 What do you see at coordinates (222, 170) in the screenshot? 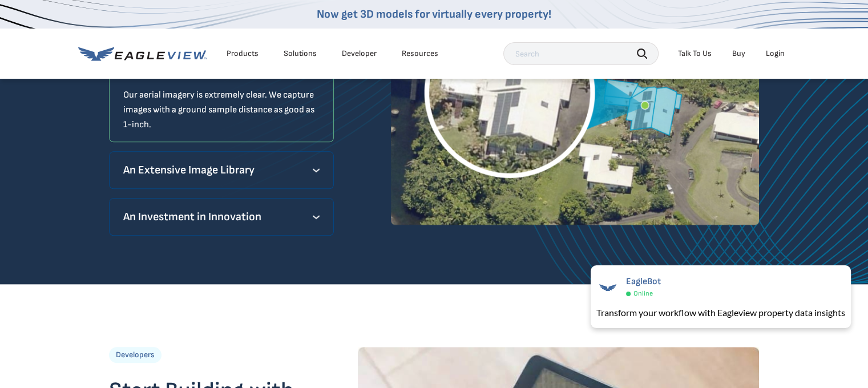
I see `p: An Extensive Image Library` at bounding box center [222, 170].